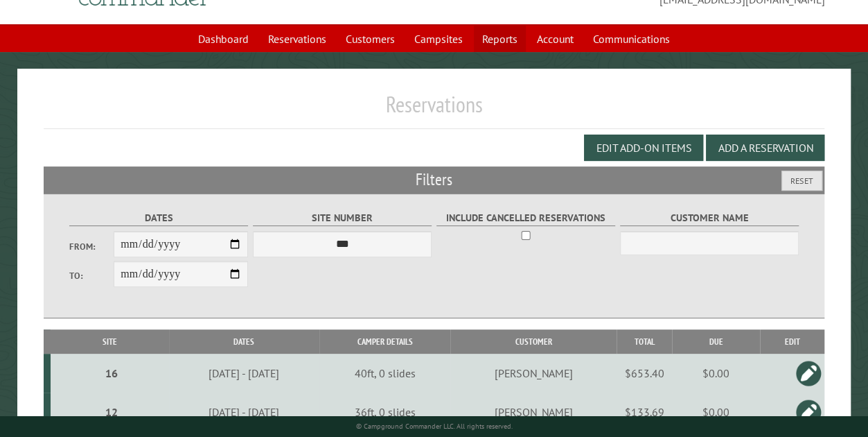 Image resolution: width=868 pixels, height=437 pixels. Describe the element at coordinates (710, 218) in the screenshot. I see `label: Customer Name` at that location.